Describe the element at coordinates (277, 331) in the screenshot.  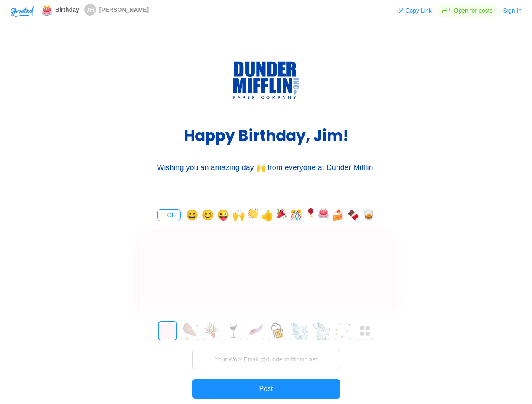
I see `button: 5` at that location.